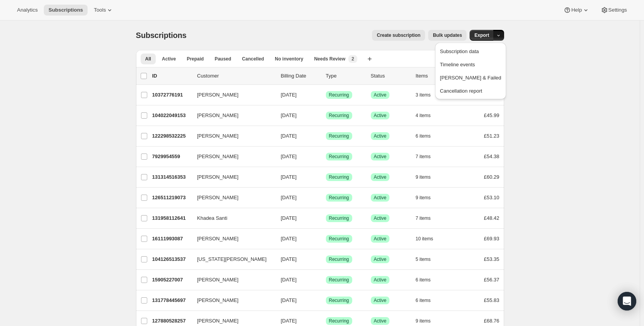 The width and height of the screenshot is (644, 326). I want to click on p: ID, so click(172, 76).